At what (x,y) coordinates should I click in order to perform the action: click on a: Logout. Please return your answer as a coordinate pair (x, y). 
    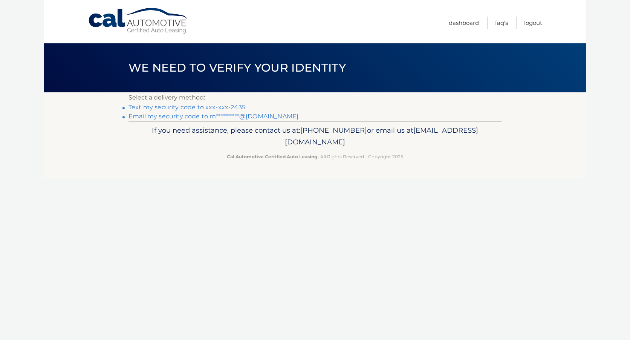
    Looking at the image, I should click on (533, 23).